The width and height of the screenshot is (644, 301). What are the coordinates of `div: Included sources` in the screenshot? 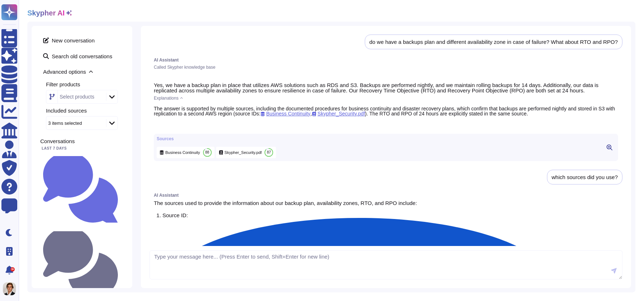 It's located at (85, 110).